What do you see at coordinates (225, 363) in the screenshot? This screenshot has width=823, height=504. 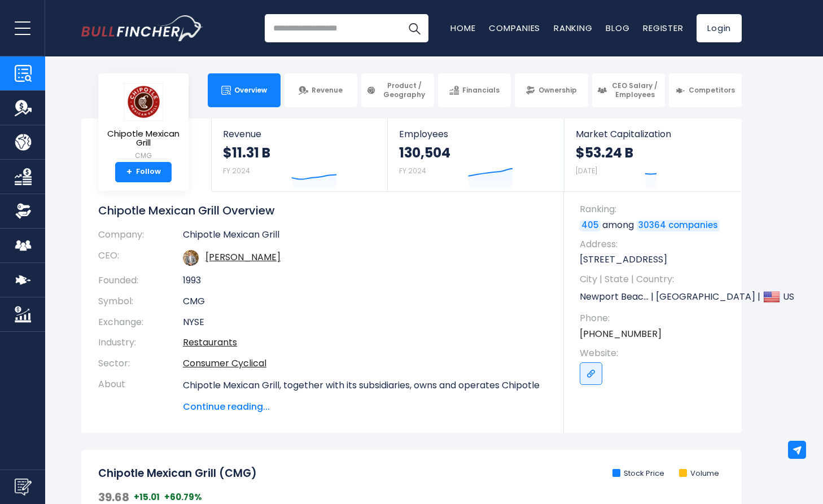 I see `a: Consumer Cyclical` at bounding box center [225, 363].